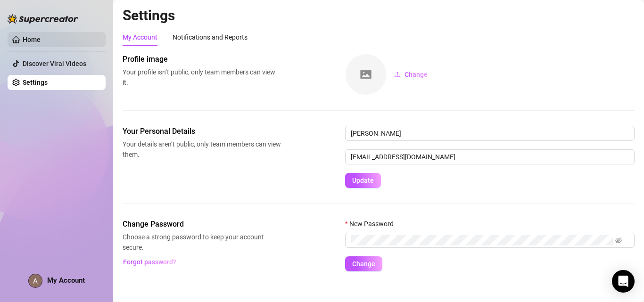 Image resolution: width=644 pixels, height=302 pixels. What do you see at coordinates (372, 223) in the screenshot?
I see `label: New Password` at bounding box center [372, 223].